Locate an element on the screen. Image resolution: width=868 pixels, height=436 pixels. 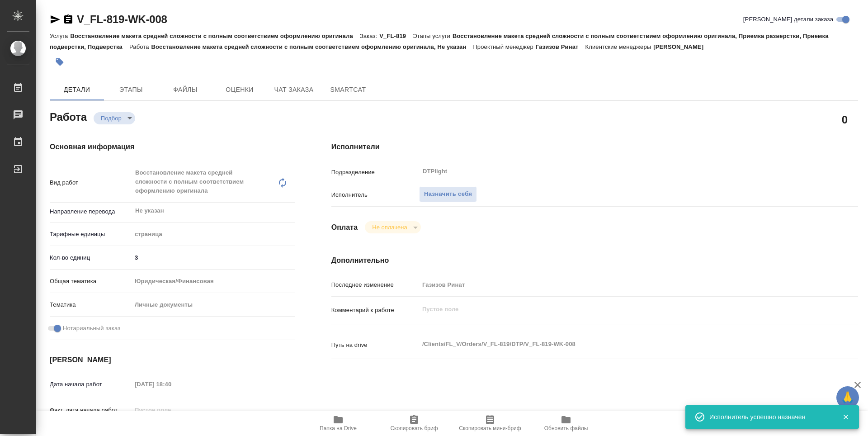
h4: Дополнительно is located at coordinates (595, 261).